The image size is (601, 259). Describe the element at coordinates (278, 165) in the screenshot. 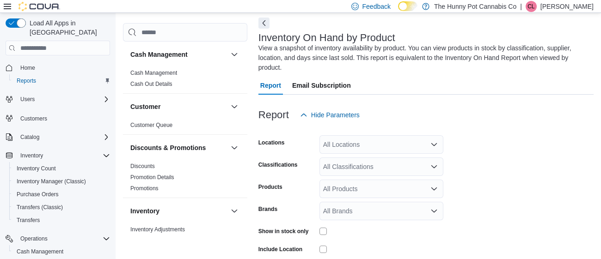

I see `label: Classifications` at that location.